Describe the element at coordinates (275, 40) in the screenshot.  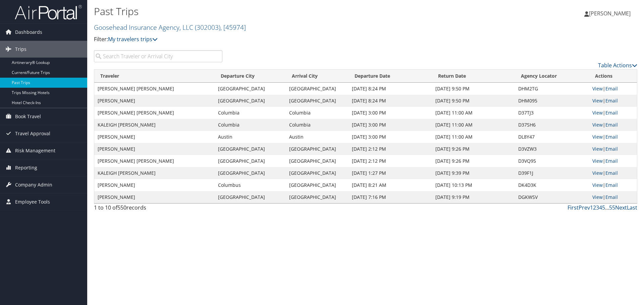
I see `p: Filter:` at that location.